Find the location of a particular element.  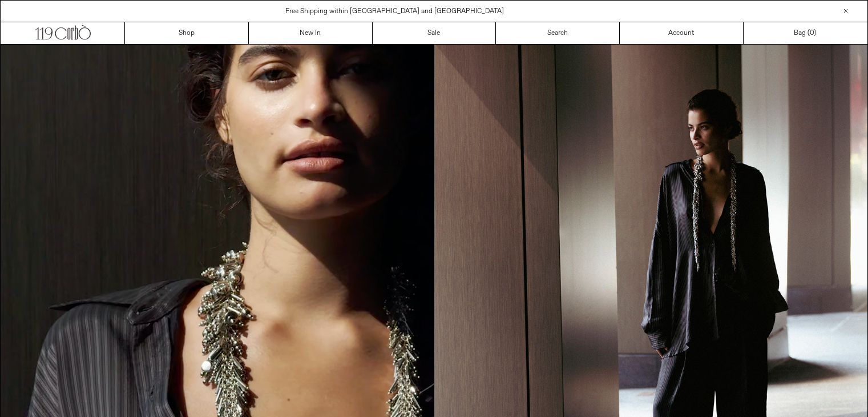

a: Shop is located at coordinates (186, 33).